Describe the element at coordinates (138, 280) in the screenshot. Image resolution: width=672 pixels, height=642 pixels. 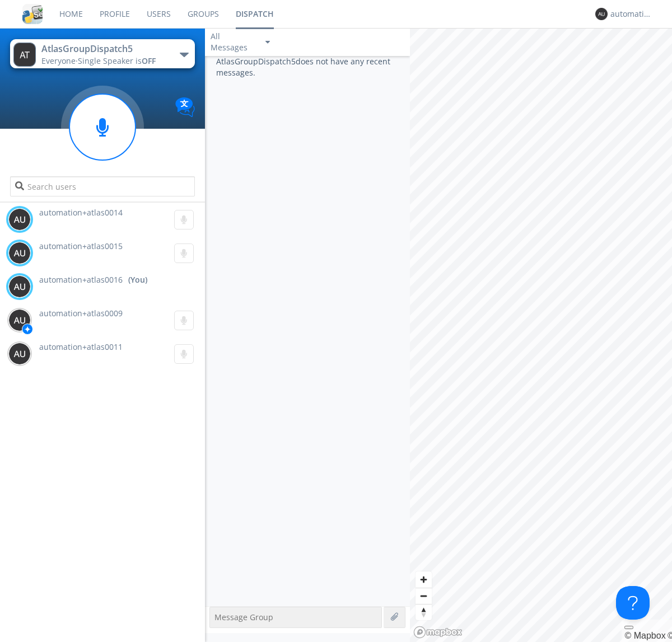
I see `div: (You)` at that location.